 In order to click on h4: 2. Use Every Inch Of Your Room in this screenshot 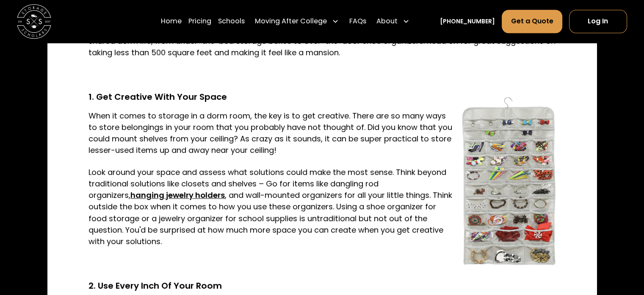, I will do `click(322, 286)`.